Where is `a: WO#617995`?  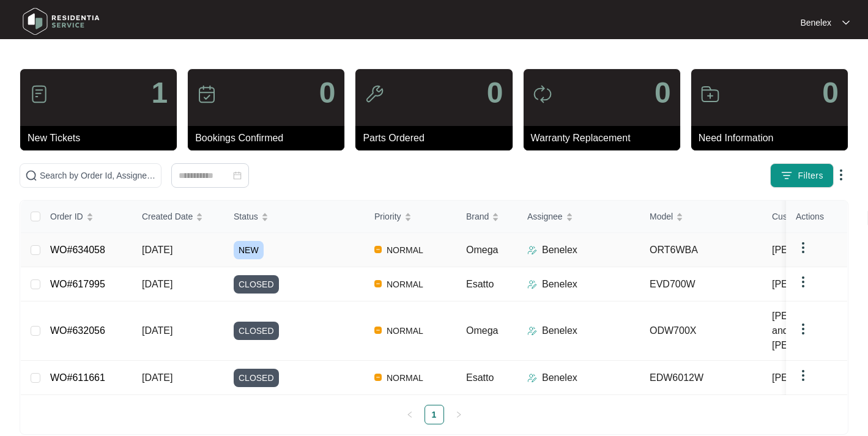
a: WO#617995 is located at coordinates (77, 284).